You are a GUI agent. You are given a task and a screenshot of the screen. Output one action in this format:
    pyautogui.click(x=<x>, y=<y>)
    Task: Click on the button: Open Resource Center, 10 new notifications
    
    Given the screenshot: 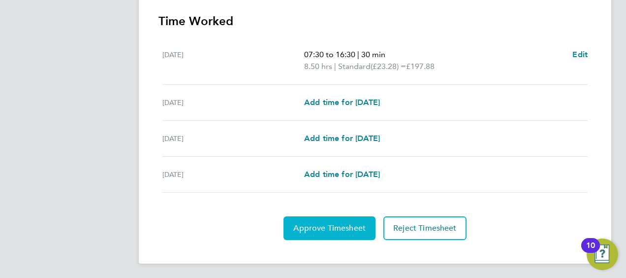 What is the action you would take?
    pyautogui.click(x=602, y=254)
    